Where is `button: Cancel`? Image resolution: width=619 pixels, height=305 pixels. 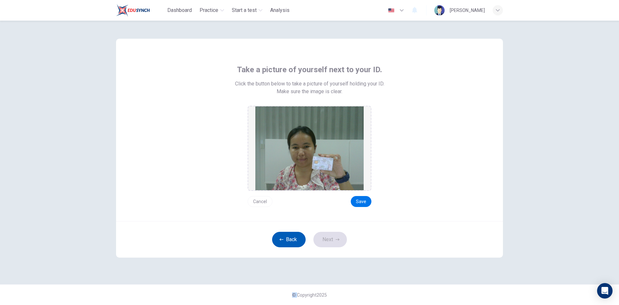
button: Cancel is located at coordinates (260, 202).